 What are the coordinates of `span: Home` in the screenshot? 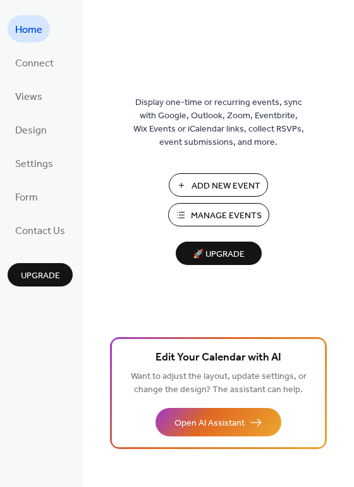 It's located at (28, 30).